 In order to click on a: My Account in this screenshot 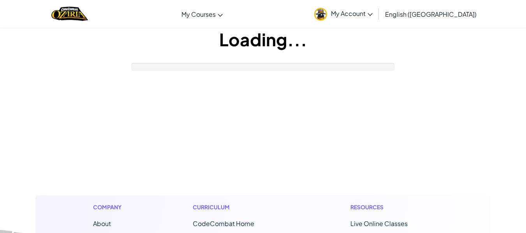, I will do `click(344, 14)`.